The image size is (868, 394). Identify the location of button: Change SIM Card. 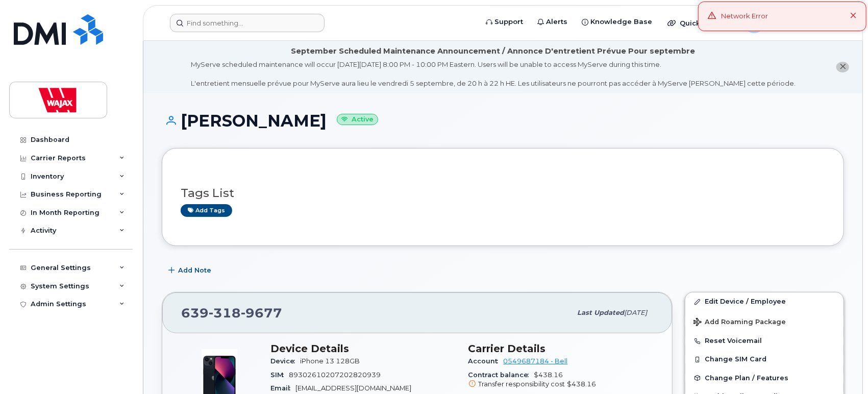
(764, 359).